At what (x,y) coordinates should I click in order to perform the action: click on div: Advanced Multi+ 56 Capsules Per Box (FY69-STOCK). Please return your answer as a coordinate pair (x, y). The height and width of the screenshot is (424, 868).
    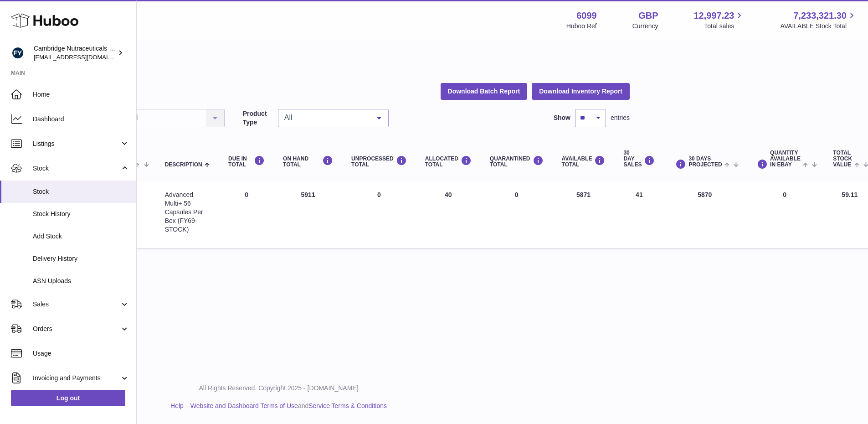
    Looking at the image, I should click on (187, 212).